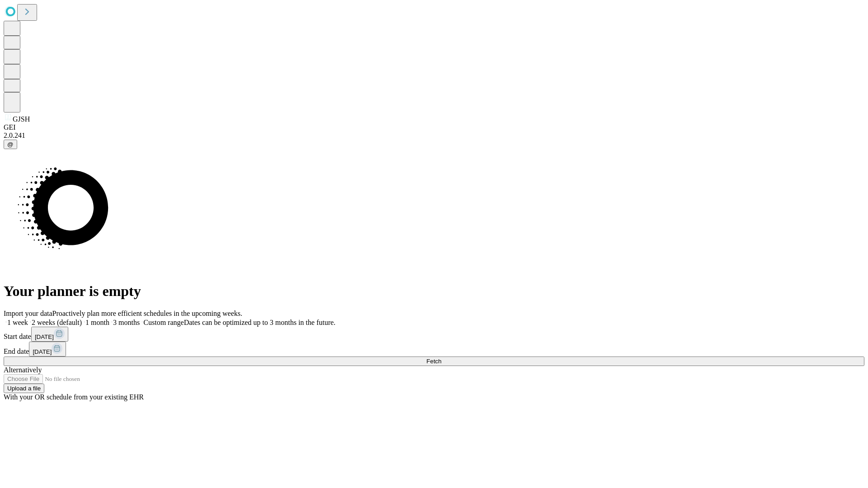 The width and height of the screenshot is (868, 488). What do you see at coordinates (97, 322) in the screenshot?
I see `span: 1 month` at bounding box center [97, 322].